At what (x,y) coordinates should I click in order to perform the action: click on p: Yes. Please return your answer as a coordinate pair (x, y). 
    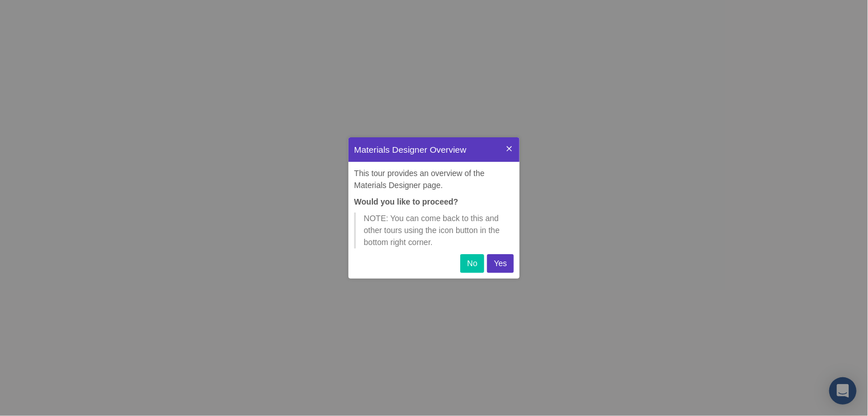
    Looking at the image, I should click on (500, 264).